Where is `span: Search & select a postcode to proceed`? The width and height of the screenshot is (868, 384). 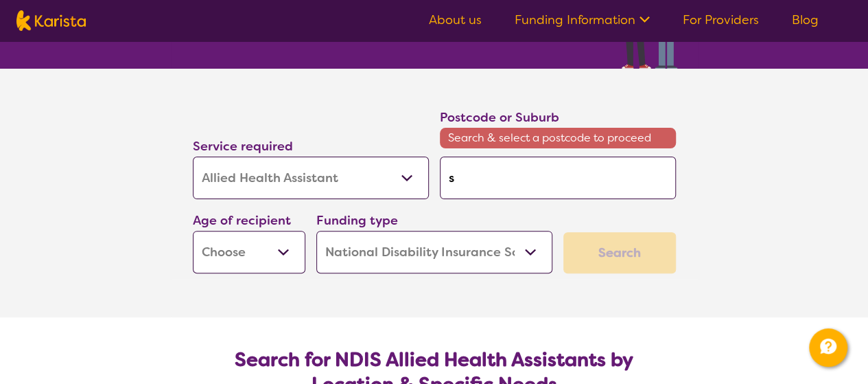
span: Search & select a postcode to proceed is located at coordinates (558, 138).